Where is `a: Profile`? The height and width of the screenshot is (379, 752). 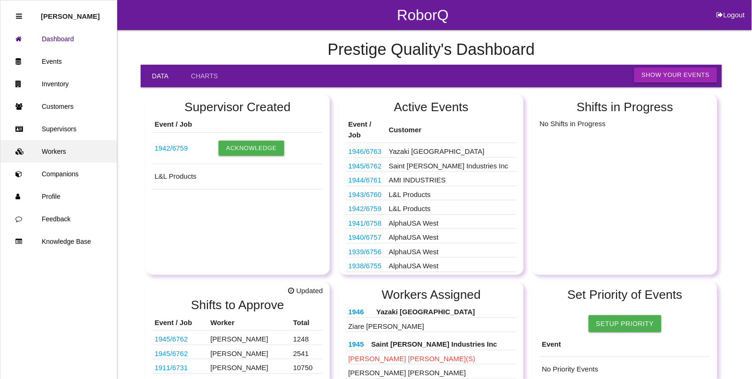
a: Profile is located at coordinates (59, 197).